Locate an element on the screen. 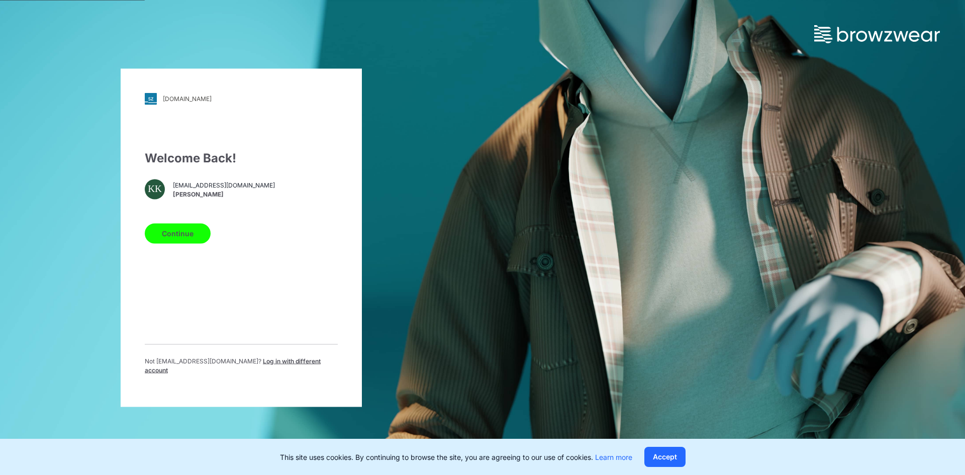 The height and width of the screenshot is (475, 965). button: Accept is located at coordinates (665, 457).